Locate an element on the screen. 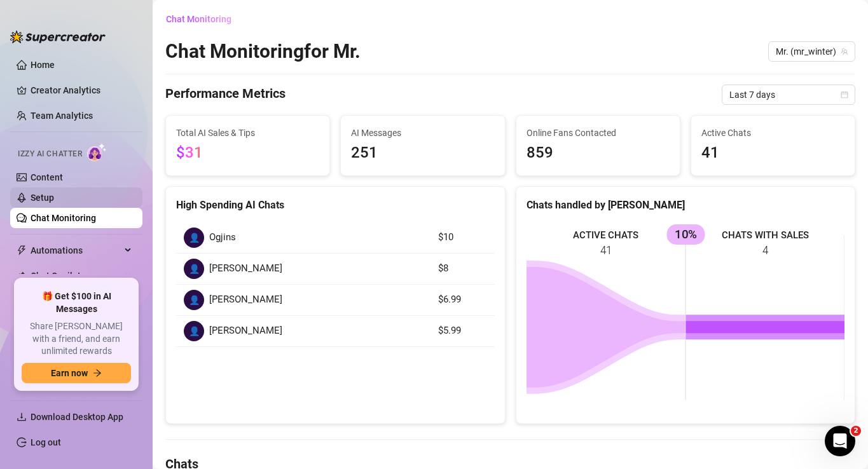  span: Automations is located at coordinates (76, 251).